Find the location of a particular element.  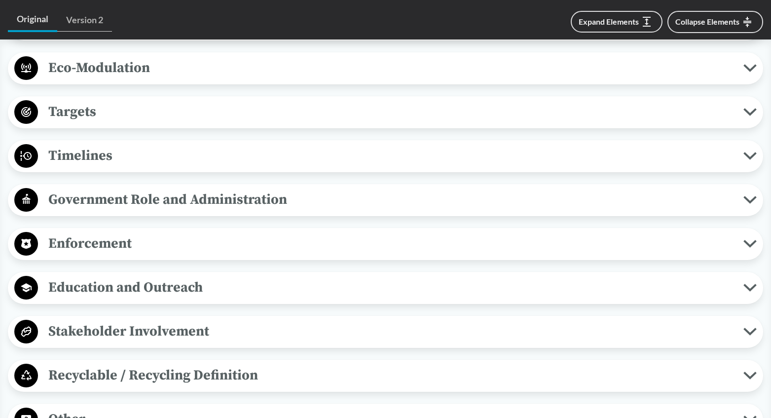

button: Education and Outreach is located at coordinates (385, 288).